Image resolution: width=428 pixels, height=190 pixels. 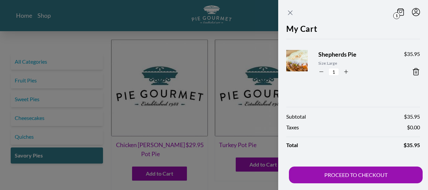 What do you see at coordinates (303, 64) in the screenshot?
I see `img: Product Image` at bounding box center [303, 64].